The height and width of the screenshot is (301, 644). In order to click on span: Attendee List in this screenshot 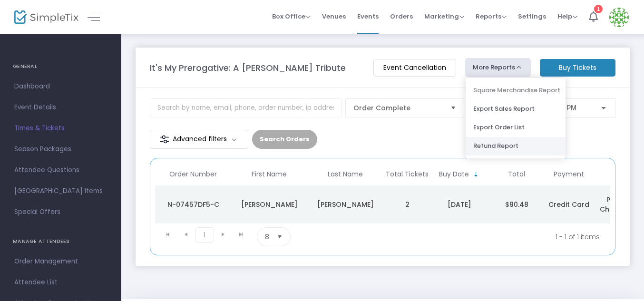, I will do `click(60, 282)`.